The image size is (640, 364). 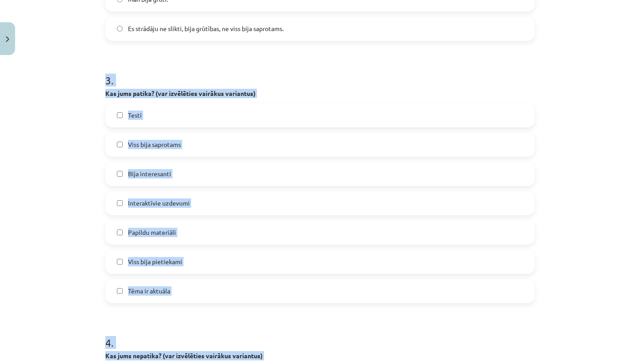 What do you see at coordinates (149, 174) in the screenshot?
I see `span: Bija interesanti` at bounding box center [149, 174].